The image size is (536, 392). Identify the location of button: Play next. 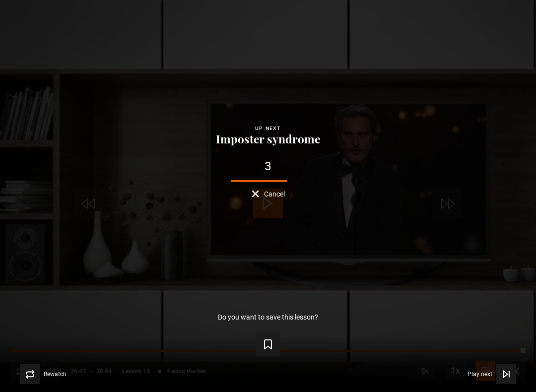
(492, 374).